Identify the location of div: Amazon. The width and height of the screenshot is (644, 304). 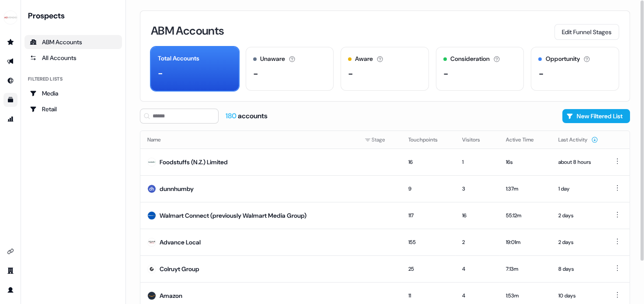
(171, 295).